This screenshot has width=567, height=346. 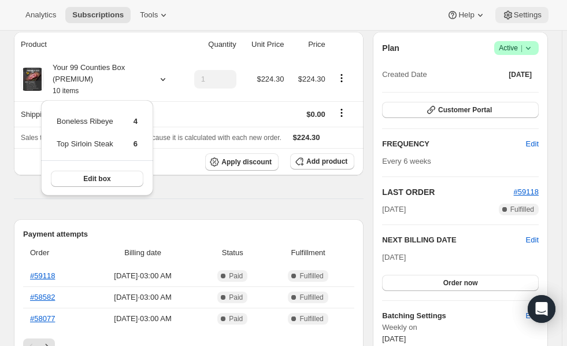 What do you see at coordinates (326, 161) in the screenshot?
I see `span: Add product` at bounding box center [326, 161].